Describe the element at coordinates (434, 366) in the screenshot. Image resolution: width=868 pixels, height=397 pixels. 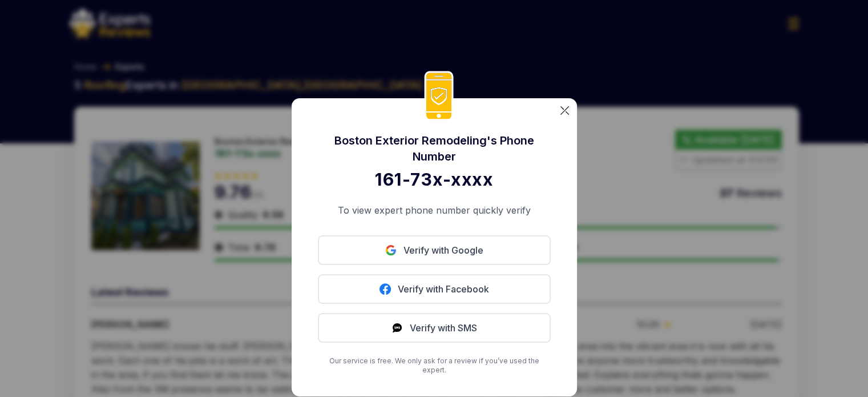
I see `p: Our service is free. We only ask for a review if you’ve used the expert.` at that location.